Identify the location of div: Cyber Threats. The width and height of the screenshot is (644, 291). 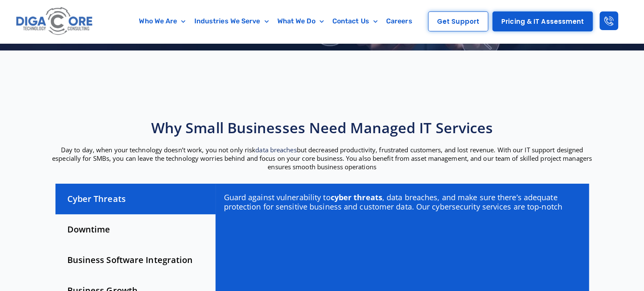
(136, 199).